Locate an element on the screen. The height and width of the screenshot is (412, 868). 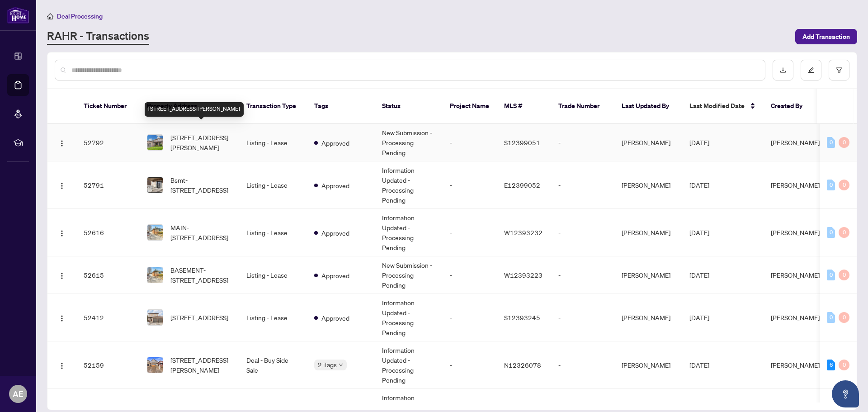
button: download is located at coordinates (783, 70).